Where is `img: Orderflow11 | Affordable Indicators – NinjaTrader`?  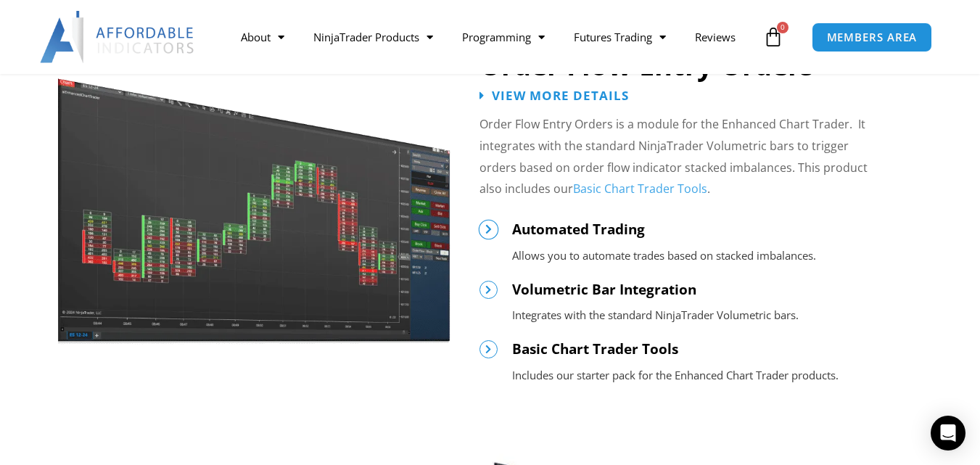 img: Orderflow11 | Affordable Indicators – NinjaTrader is located at coordinates (254, 211).